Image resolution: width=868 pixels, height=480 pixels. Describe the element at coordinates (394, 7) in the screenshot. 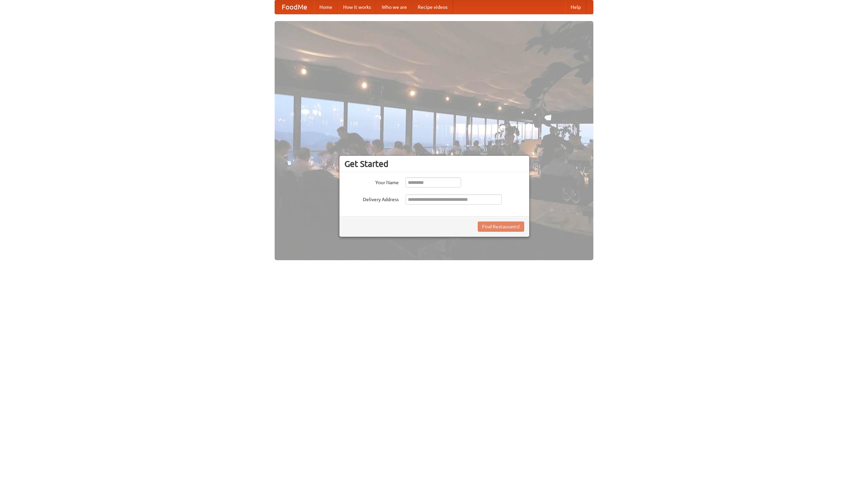

I see `a: Who we are` at that location.